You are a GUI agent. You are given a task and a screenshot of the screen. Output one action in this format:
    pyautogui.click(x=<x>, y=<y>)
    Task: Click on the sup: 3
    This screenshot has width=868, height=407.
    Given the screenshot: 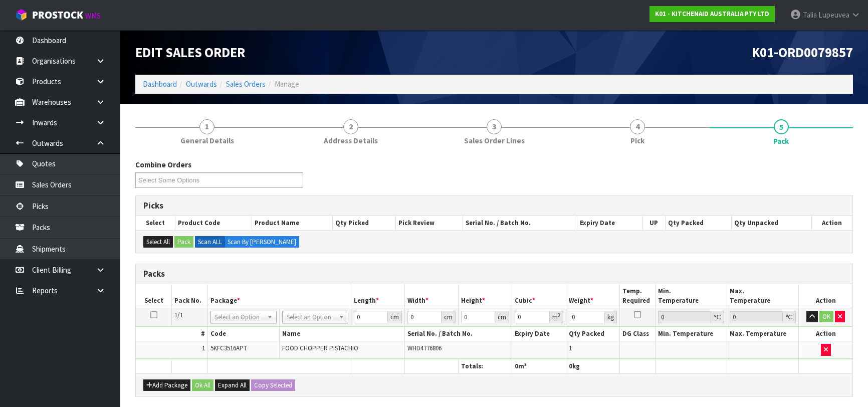 What is the action you would take?
    pyautogui.click(x=558, y=314)
    